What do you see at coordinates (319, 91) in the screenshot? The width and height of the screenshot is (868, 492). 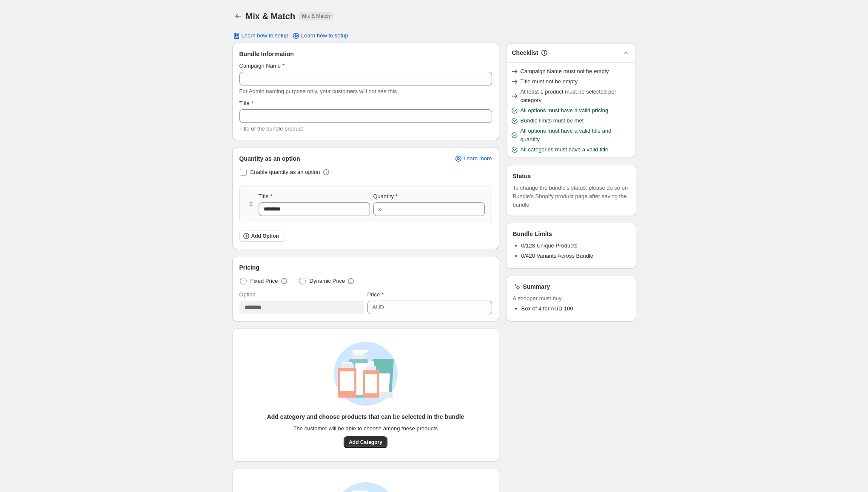 I see `span: For Admin naming purpose only, your customers will not see this` at bounding box center [319, 91].